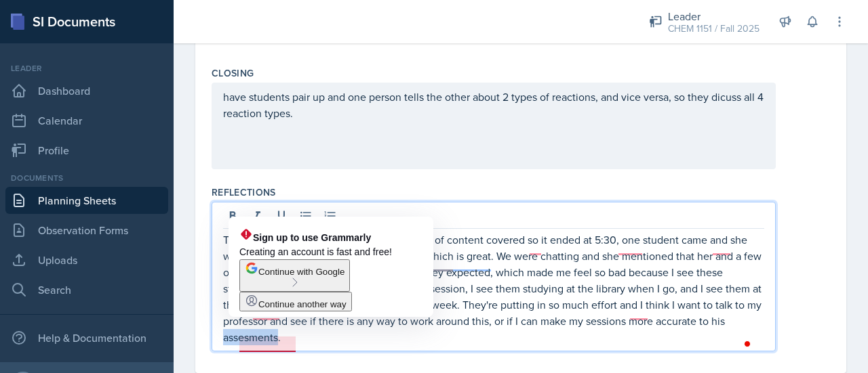 The width and height of the screenshot is (868, 373). I want to click on a: Dashboard, so click(86, 90).